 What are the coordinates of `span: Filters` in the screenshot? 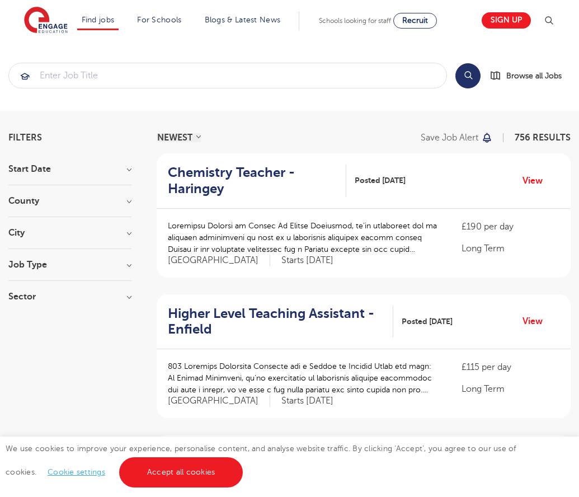 It's located at (25, 138).